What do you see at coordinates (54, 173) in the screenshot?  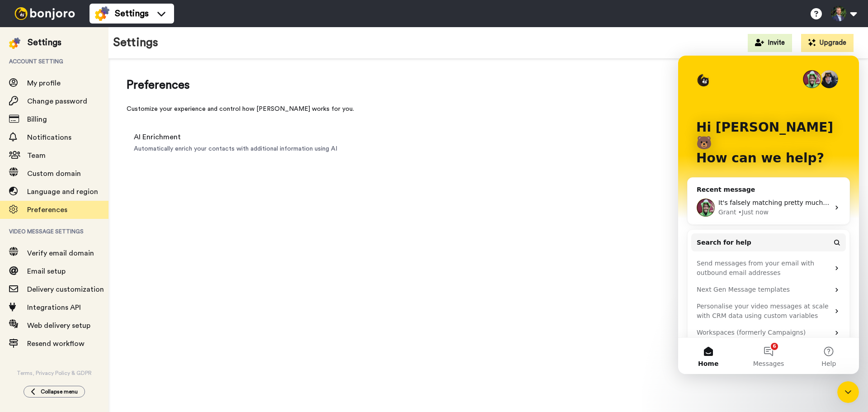 I see `span: Custom domain` at bounding box center [54, 173].